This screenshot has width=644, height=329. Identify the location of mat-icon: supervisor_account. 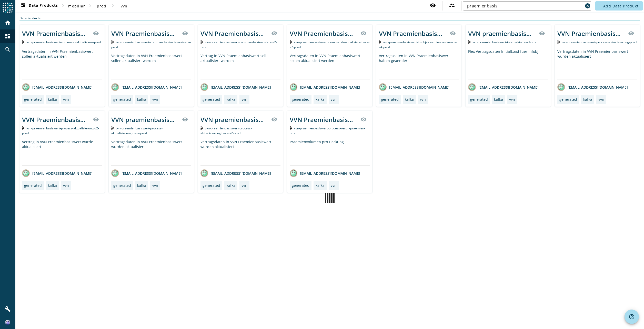
(452, 5).